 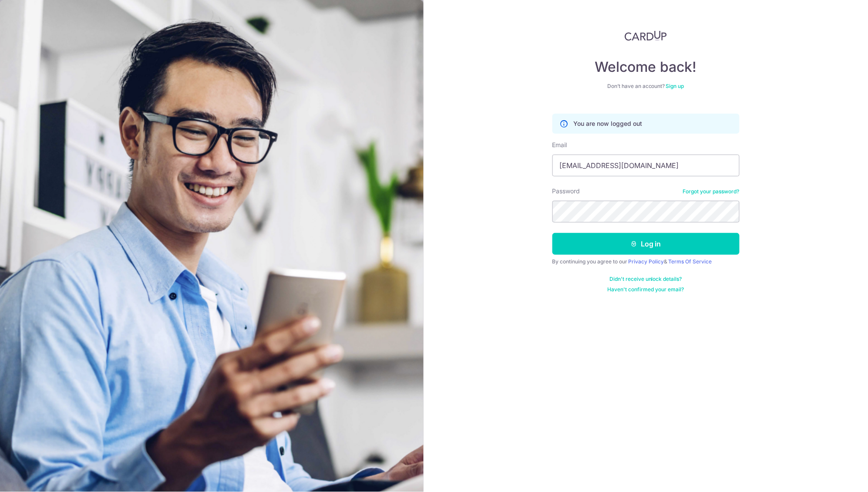 What do you see at coordinates (646, 261) in the screenshot?
I see `a: Privacy Policy` at bounding box center [646, 261].